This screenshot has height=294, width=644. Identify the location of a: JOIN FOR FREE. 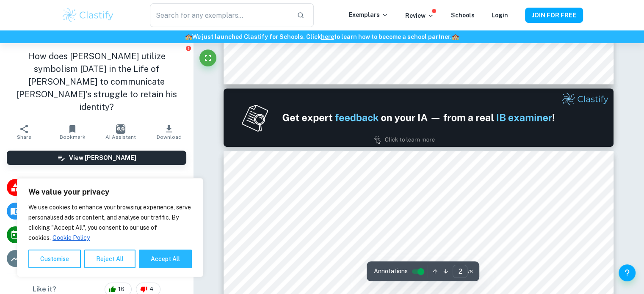
(554, 15).